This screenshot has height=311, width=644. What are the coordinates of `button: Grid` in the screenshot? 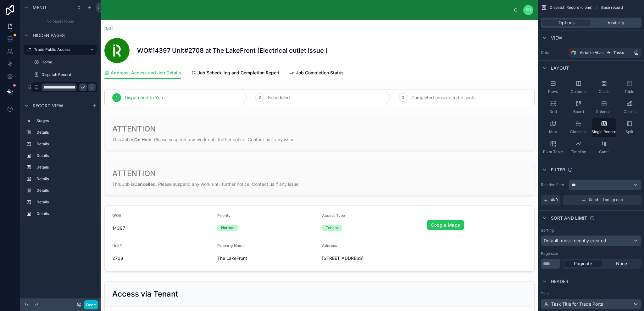 It's located at (553, 108).